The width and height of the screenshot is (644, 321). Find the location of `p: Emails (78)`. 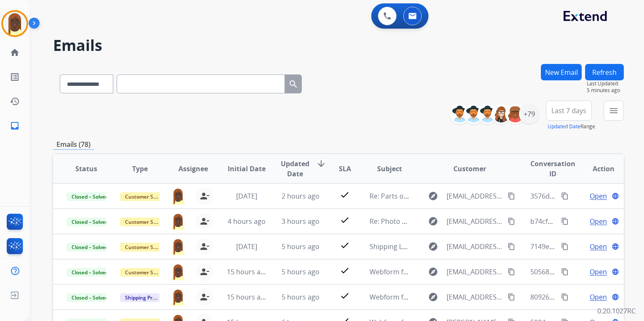

p: Emails (78) is located at coordinates (73, 145).